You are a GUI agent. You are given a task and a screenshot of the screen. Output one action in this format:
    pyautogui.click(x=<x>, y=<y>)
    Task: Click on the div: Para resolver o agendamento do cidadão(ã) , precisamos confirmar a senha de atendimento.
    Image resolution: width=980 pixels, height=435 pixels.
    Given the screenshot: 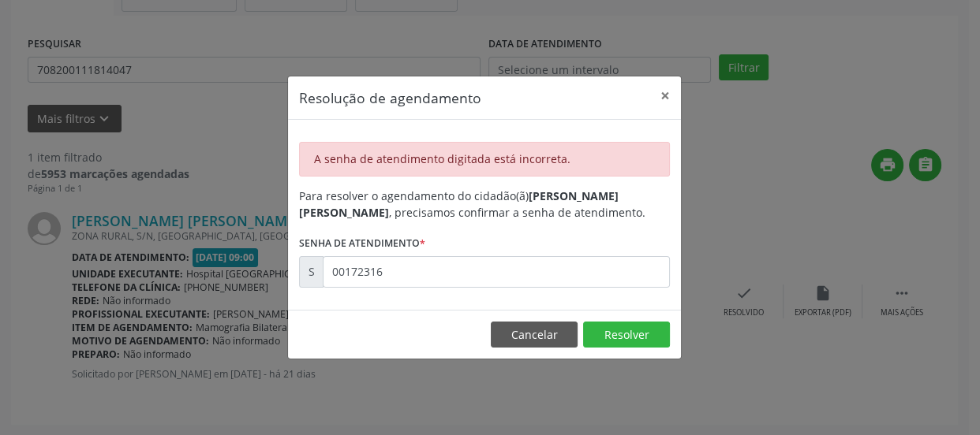 What is the action you would take?
    pyautogui.click(x=484, y=204)
    